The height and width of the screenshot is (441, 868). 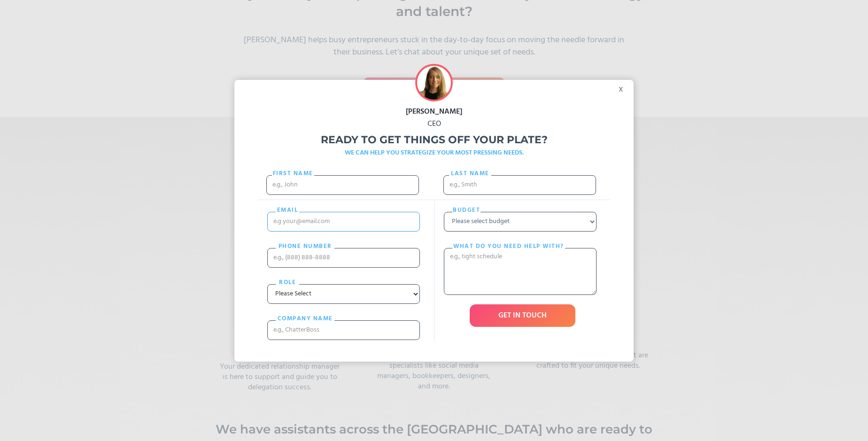 I want to click on label: cOMPANY NAME, so click(x=305, y=319).